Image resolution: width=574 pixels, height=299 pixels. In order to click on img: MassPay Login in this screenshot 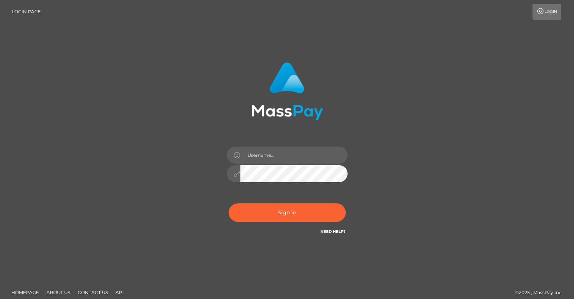, I will do `click(287, 91)`.